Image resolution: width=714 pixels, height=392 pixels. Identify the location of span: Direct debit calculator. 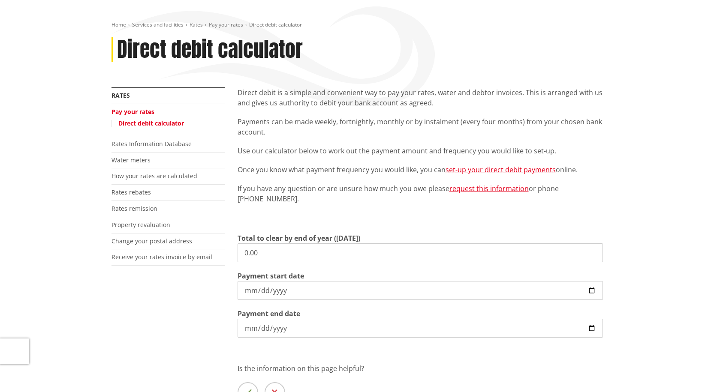
(275, 24).